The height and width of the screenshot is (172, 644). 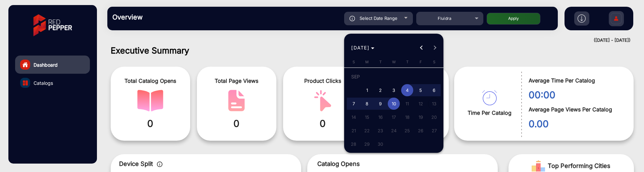 I want to click on span: 19, so click(x=420, y=117).